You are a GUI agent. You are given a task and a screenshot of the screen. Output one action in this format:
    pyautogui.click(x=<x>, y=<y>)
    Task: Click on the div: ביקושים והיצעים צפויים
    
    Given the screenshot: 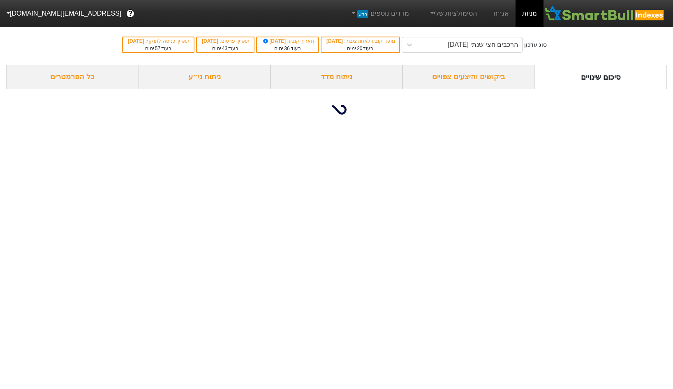 What is the action you would take?
    pyautogui.click(x=468, y=77)
    